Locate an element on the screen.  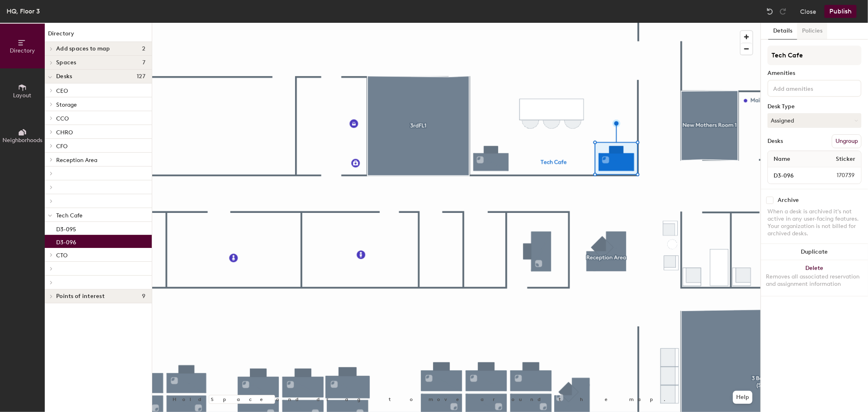
div: Amenities is located at coordinates (814, 73).